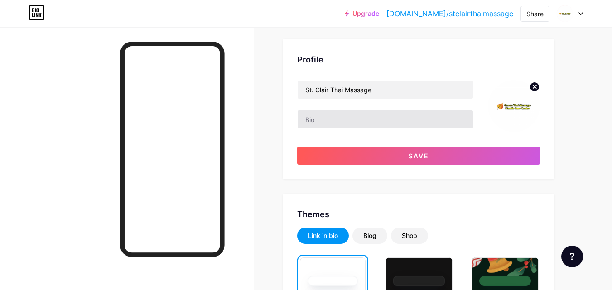  I want to click on div: Blog, so click(369, 236).